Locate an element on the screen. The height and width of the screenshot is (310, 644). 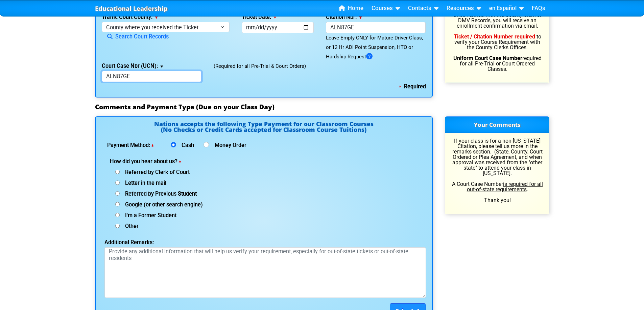
a: Contacts is located at coordinates (423, 9).